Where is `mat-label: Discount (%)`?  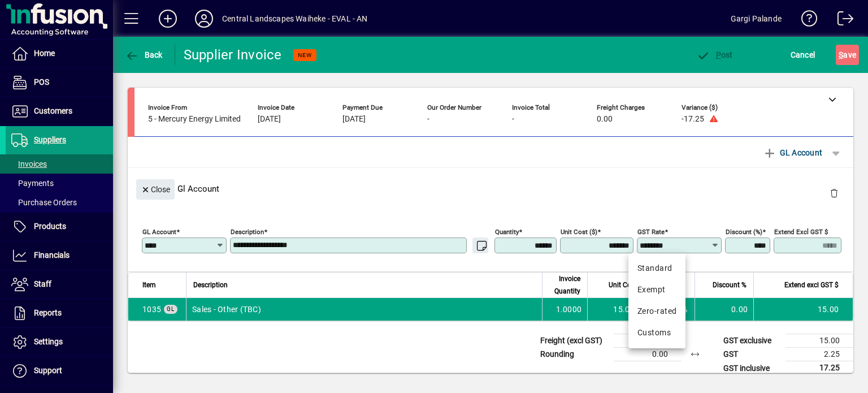 mat-label: Discount (%) is located at coordinates (744, 232).